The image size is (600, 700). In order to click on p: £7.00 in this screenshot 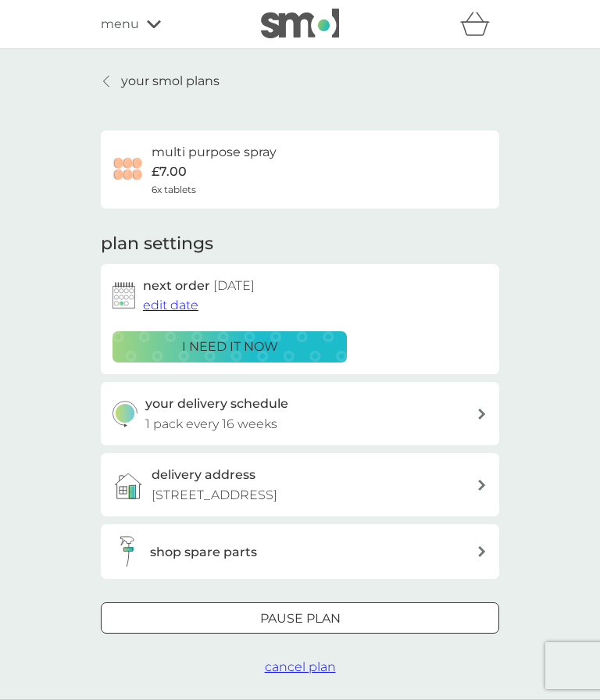, I will do `click(168, 172)`.